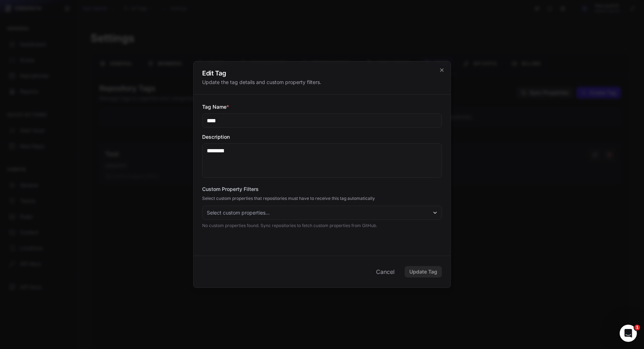 This screenshot has height=349, width=644. I want to click on button: cross 2,, so click(442, 70).